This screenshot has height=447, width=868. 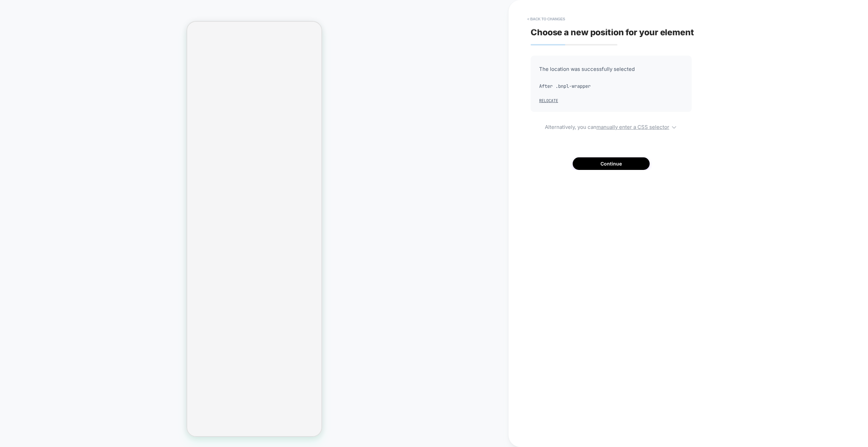 I want to click on button: < Back to changes, so click(x=546, y=19).